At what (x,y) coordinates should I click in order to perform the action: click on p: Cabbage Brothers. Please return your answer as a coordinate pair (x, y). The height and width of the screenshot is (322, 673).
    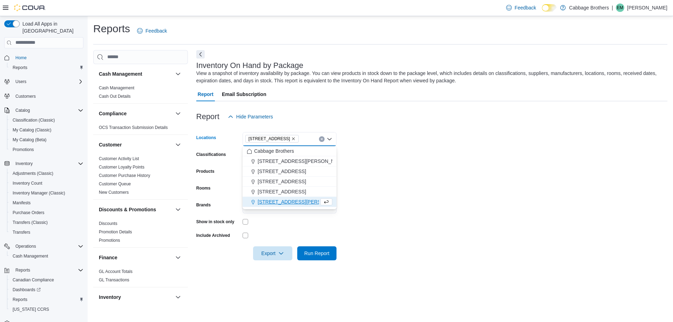
    Looking at the image, I should click on (589, 8).